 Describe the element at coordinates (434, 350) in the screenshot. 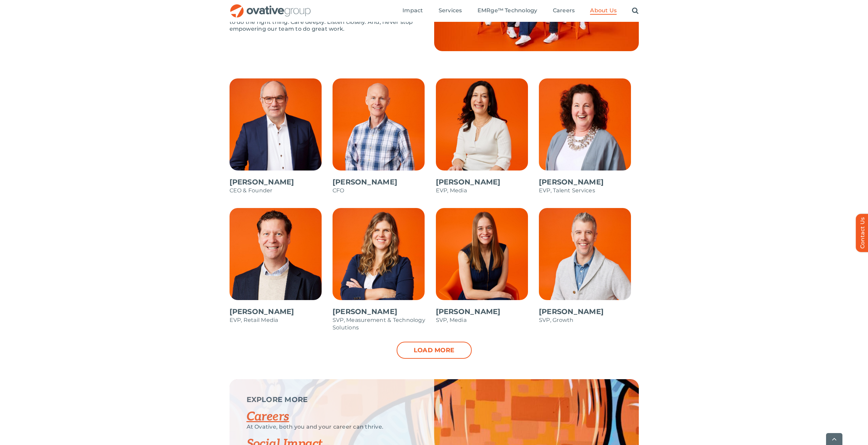

I see `a: Load more` at that location.